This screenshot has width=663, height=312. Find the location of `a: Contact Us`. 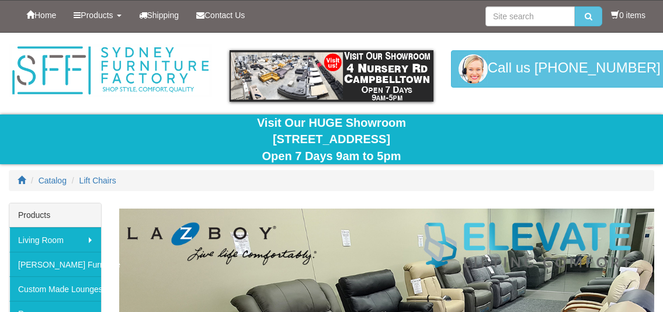

a: Contact Us is located at coordinates (220, 15).